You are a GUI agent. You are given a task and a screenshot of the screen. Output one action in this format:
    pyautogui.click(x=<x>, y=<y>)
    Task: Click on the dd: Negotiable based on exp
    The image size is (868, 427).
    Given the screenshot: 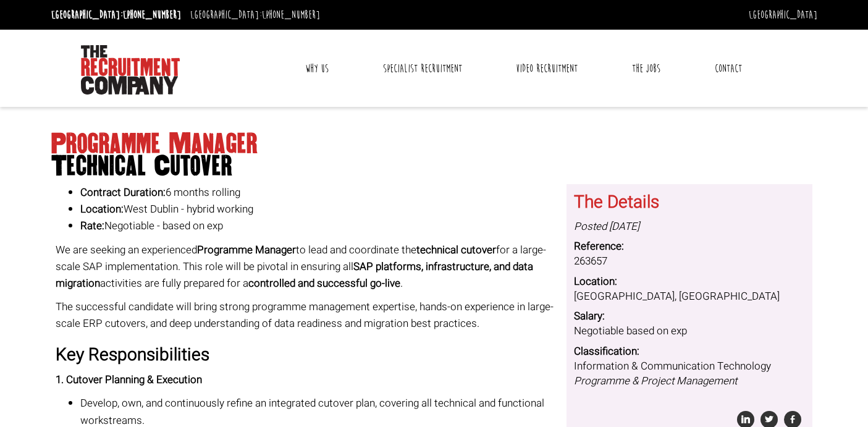 What is the action you would take?
    pyautogui.click(x=690, y=331)
    